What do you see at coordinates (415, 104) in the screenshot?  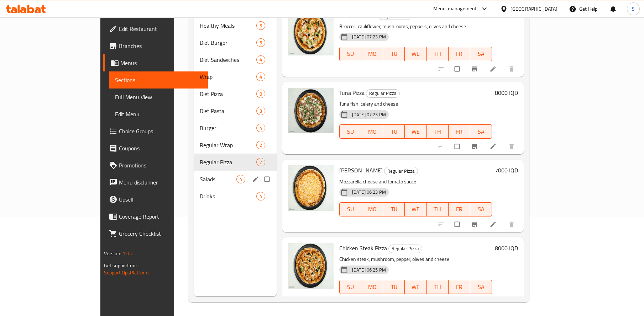 I see `p: Tuna fish, celery and cheese` at bounding box center [415, 104].